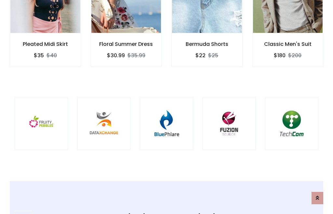  What do you see at coordinates (136, 55) in the screenshot?
I see `del: $35.99` at bounding box center [136, 55].